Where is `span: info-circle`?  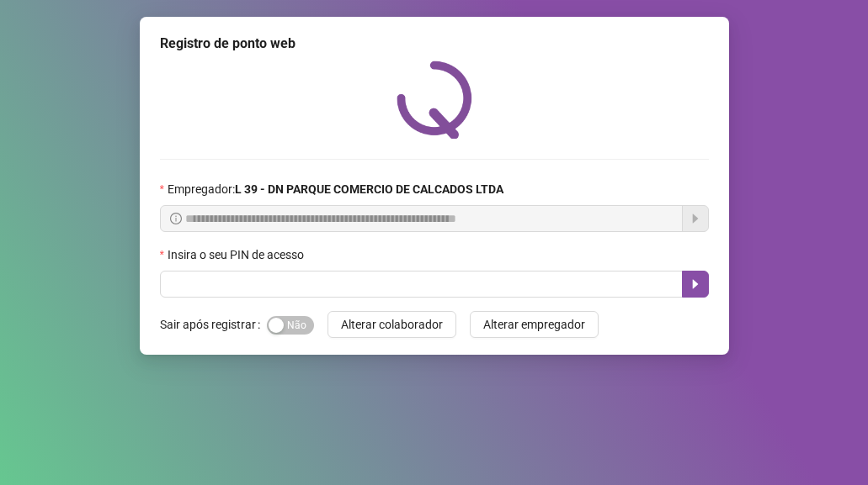 span: info-circle is located at coordinates (176, 219).